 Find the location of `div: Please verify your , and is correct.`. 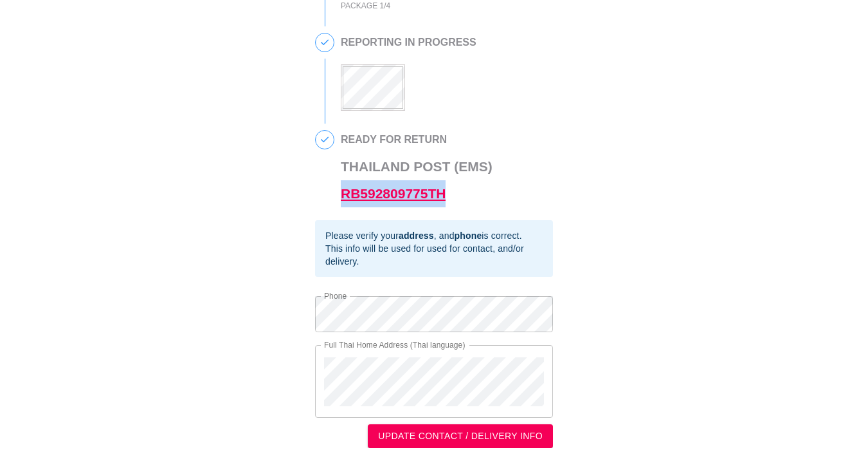

div: Please verify your , and is correct. is located at coordinates (434, 235).